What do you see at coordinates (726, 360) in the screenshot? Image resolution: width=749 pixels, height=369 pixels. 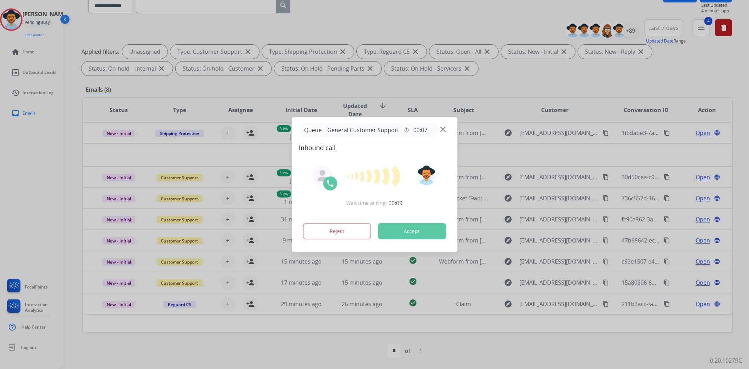 I see `p: 0.20.1027RC` at bounding box center [726, 360].